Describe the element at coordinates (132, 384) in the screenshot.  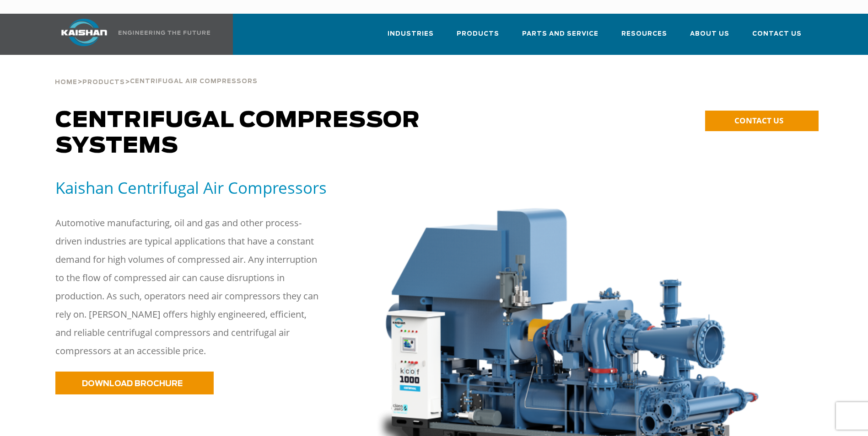
I see `span: DOWNLOAD BROCHURE` at that location.